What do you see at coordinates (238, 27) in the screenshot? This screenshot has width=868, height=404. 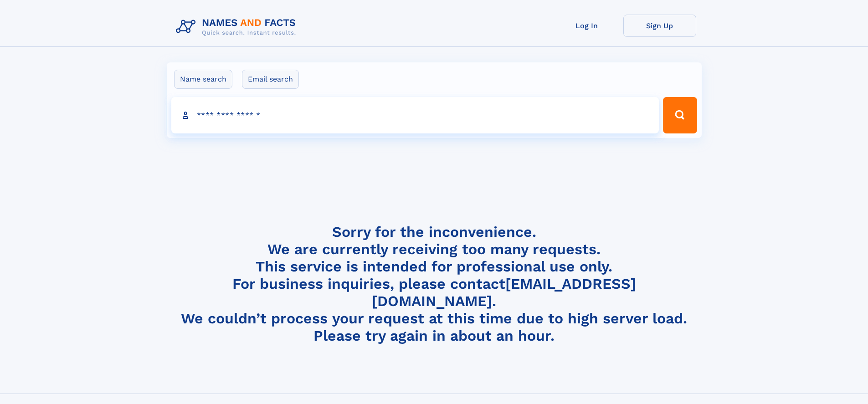 I see `img: Logo Names and Facts` at bounding box center [238, 27].